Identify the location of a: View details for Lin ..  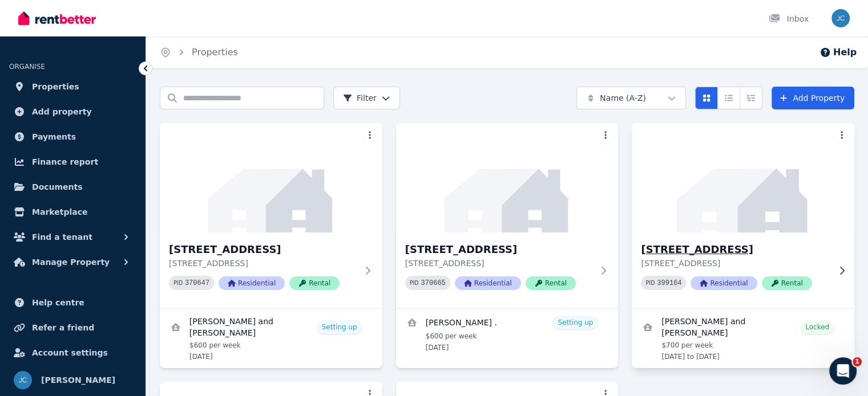
(507, 334).